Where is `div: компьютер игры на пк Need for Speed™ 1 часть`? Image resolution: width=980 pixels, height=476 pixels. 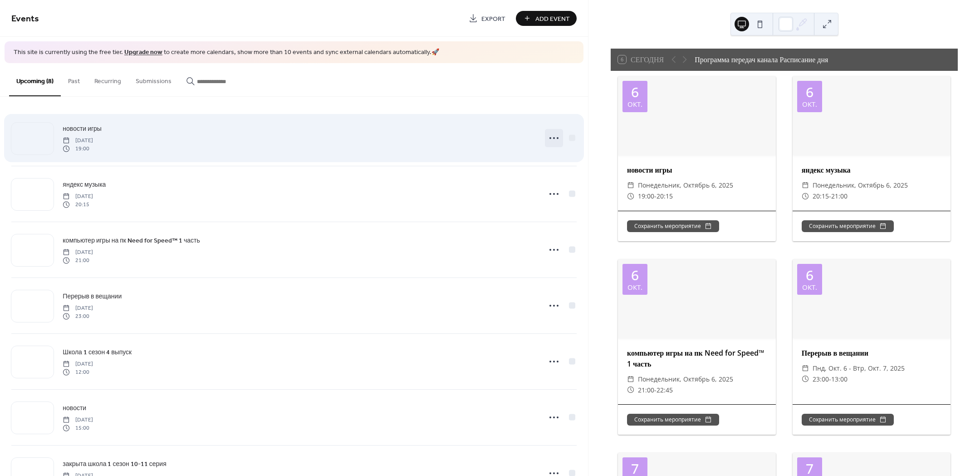 div: компьютер игры на пк Need for Speed™ 1 часть is located at coordinates (697, 359).